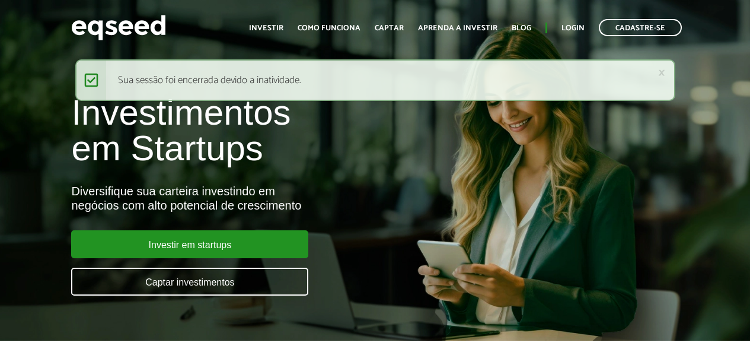 The height and width of the screenshot is (355, 750). What do you see at coordinates (190, 281) in the screenshot?
I see `a: Captar investimentos` at bounding box center [190, 281].